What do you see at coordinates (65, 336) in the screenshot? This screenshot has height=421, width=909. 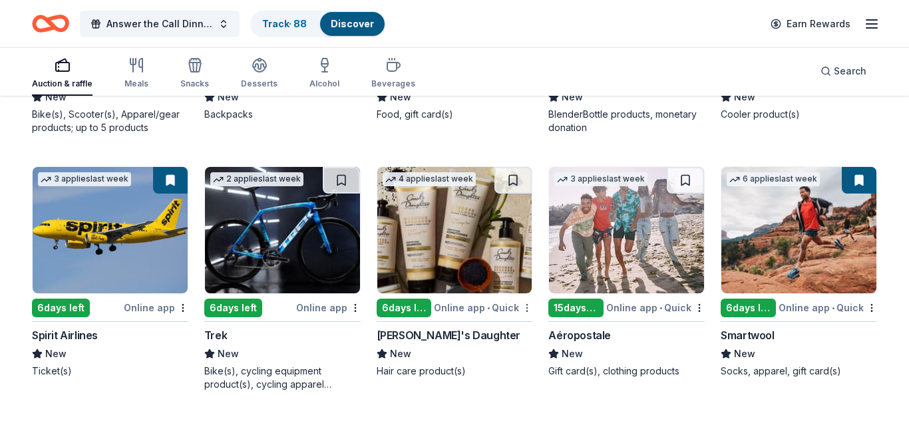 I see `div: Spirit Airlines` at bounding box center [65, 336].